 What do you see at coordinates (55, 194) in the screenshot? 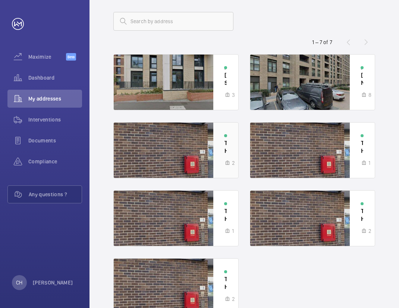
I see `span: Any questions ?` at bounding box center [55, 194].